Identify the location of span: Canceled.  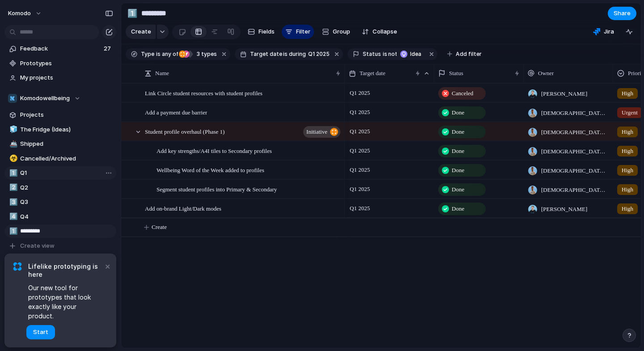
(462, 93).